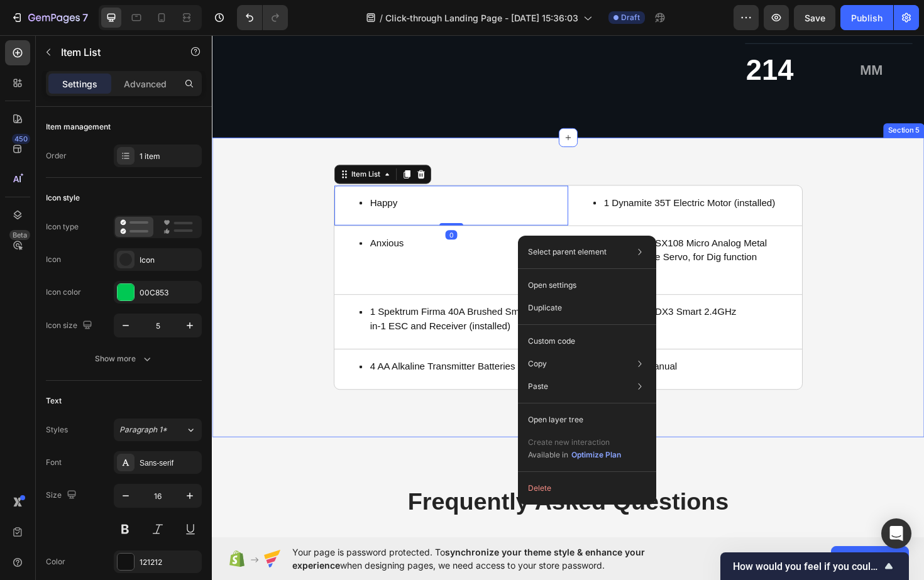 Image resolution: width=924 pixels, height=580 pixels. I want to click on div: 1 item, so click(169, 156).